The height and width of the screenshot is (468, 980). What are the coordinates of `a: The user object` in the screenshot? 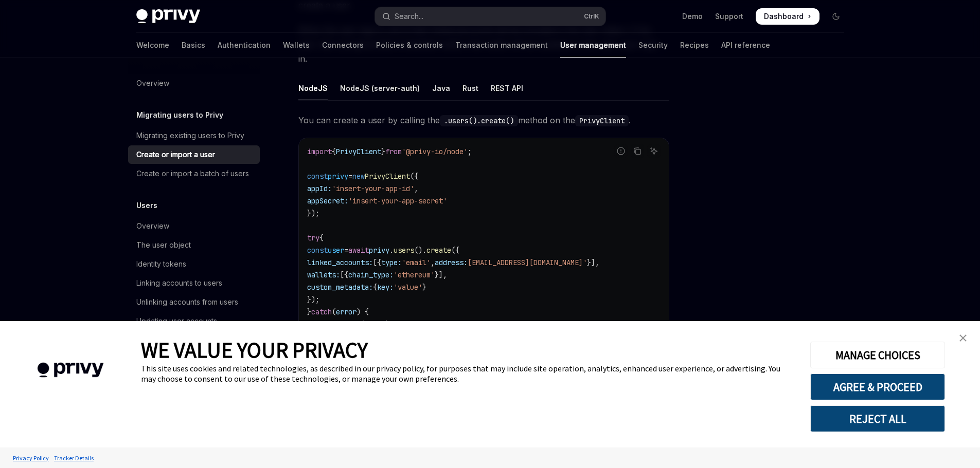 It's located at (194, 245).